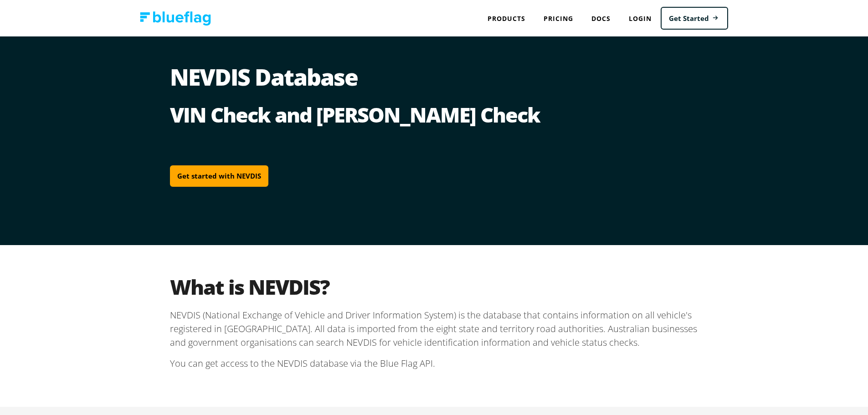 This screenshot has width=868, height=415. What do you see at coordinates (434, 84) in the screenshot?
I see `h1: NEVDIS Database` at bounding box center [434, 84].